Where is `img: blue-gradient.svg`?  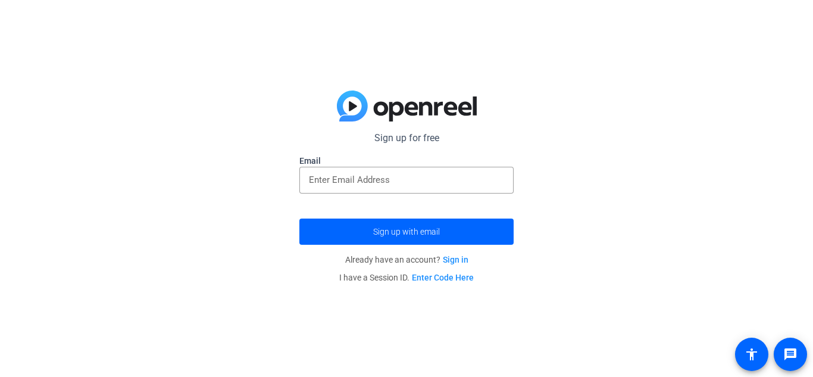 img: blue-gradient.svg is located at coordinates (406, 106).